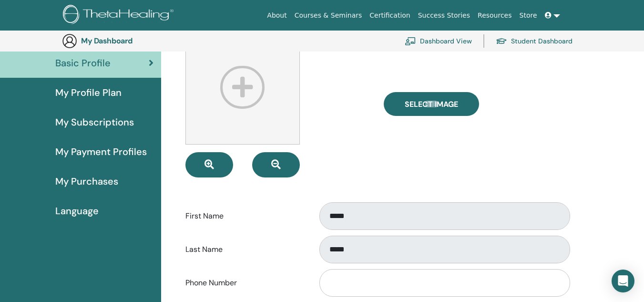 The height and width of the screenshot is (302, 644). Describe the element at coordinates (83, 63) in the screenshot. I see `span: Basic Profile` at that location.